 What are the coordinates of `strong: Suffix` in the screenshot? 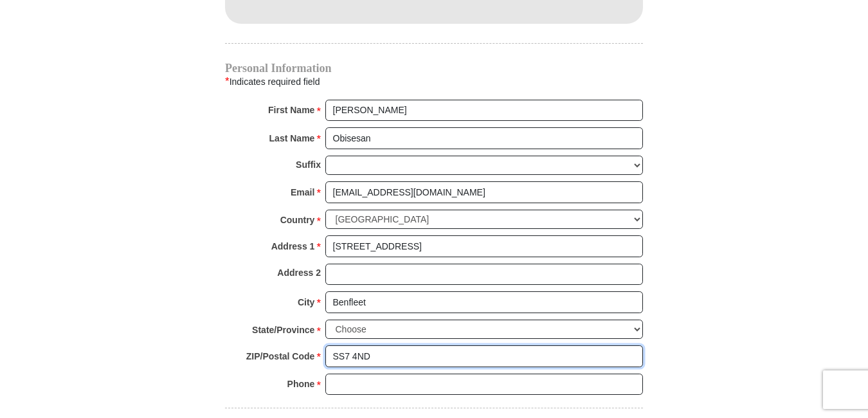 It's located at (308, 165).